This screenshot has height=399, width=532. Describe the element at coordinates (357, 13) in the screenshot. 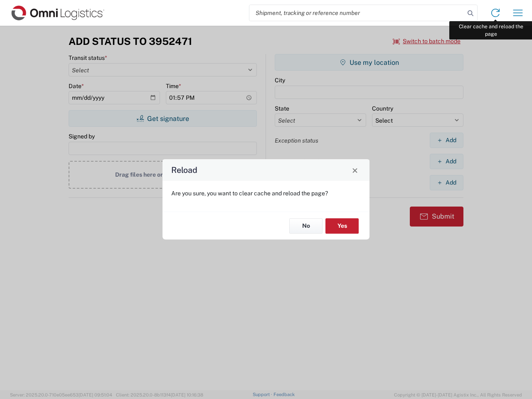

I see `input: Shipment, tracking or reference number` at that location.